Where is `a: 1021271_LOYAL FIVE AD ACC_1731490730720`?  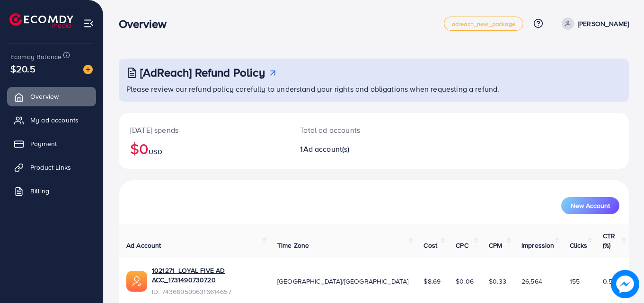
a: 1021271_LOYAL FIVE AD ACC_1731490730720 is located at coordinates (207, 275).